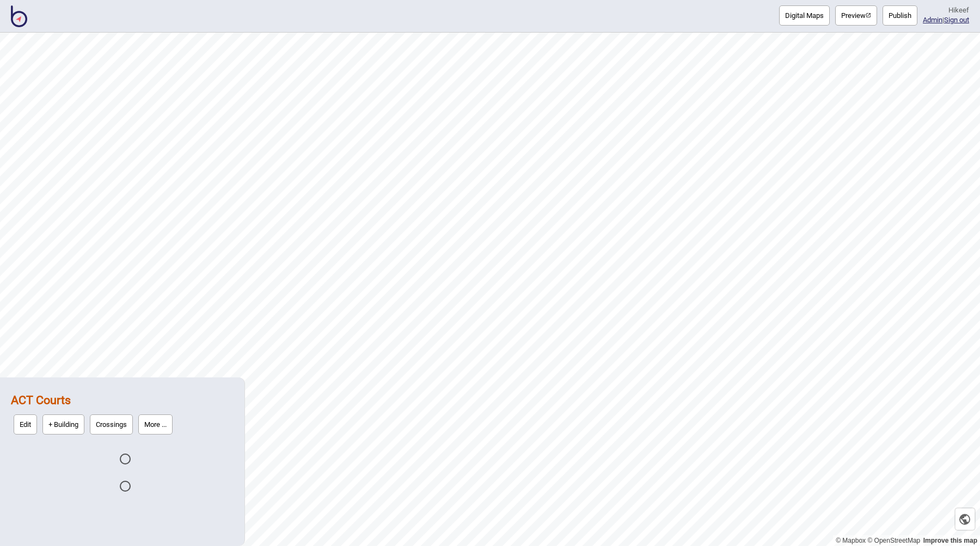  I want to click on div: ACT Courts, so click(122, 413).